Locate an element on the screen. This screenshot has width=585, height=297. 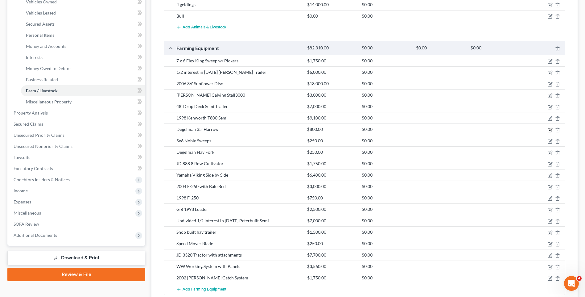
a: Personal Items is located at coordinates (83, 35).